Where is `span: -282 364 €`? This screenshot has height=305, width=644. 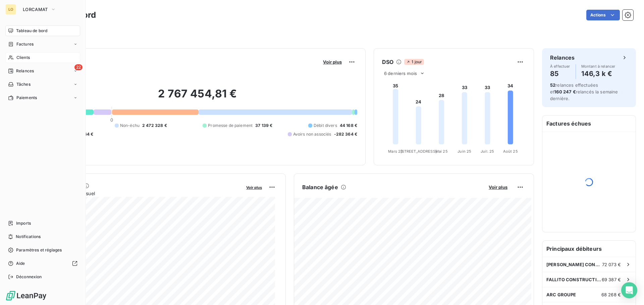
span: -282 364 € is located at coordinates (346, 134).